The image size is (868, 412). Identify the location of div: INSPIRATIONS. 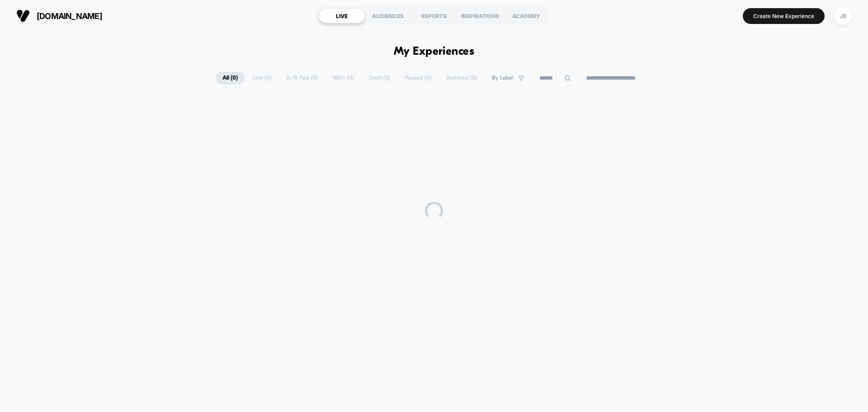
(480, 16).